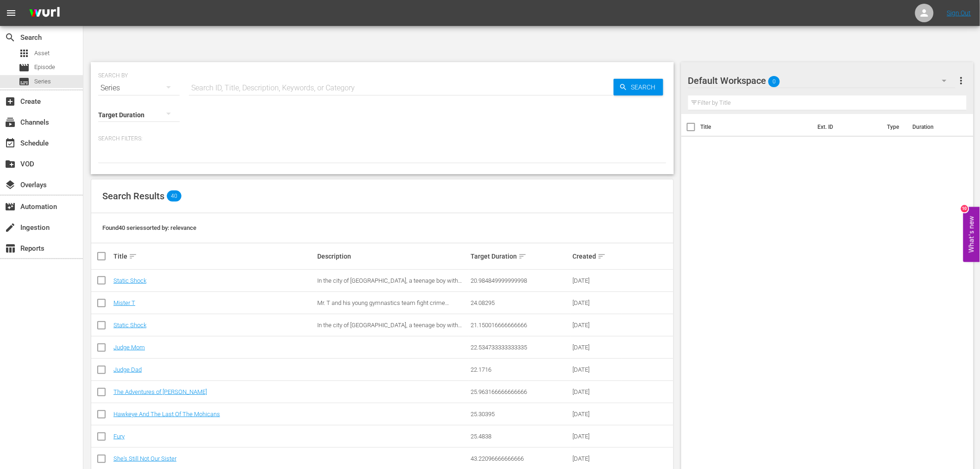 The width and height of the screenshot is (980, 469). I want to click on span: VOD, so click(10, 164).